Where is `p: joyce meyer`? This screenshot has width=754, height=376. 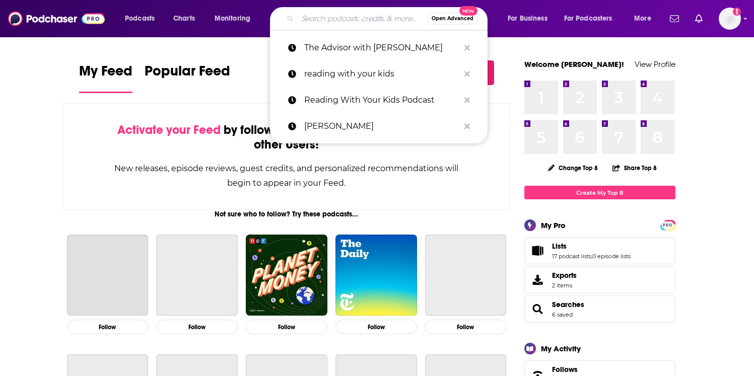 p: joyce meyer is located at coordinates (382, 126).